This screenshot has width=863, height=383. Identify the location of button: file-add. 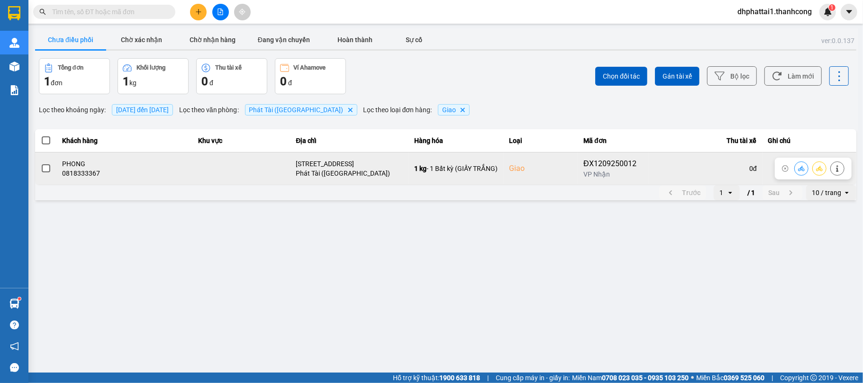
(220, 12).